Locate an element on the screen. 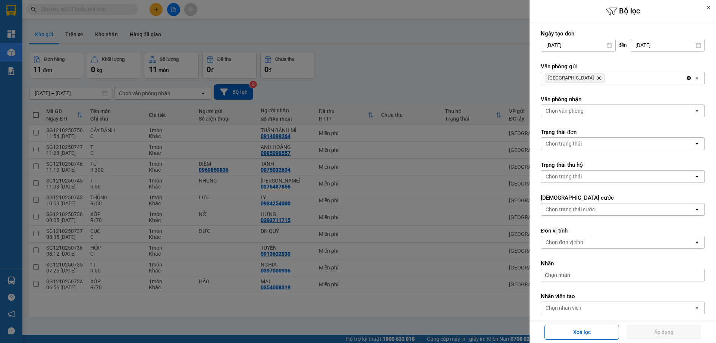  div: Chọn nhân viên is located at coordinates (563, 307).